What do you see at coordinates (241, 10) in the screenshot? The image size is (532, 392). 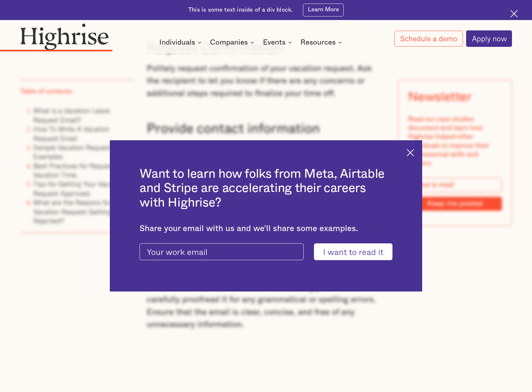 I see `div: This is some text inside of a div block.` at bounding box center [241, 10].